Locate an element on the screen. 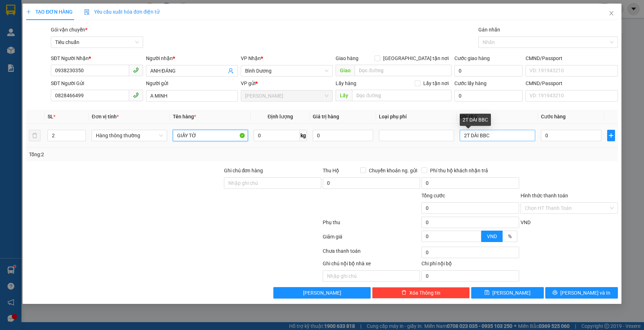 The height and width of the screenshot is (330, 644). input: Cước lấy hàng is located at coordinates (488, 96).